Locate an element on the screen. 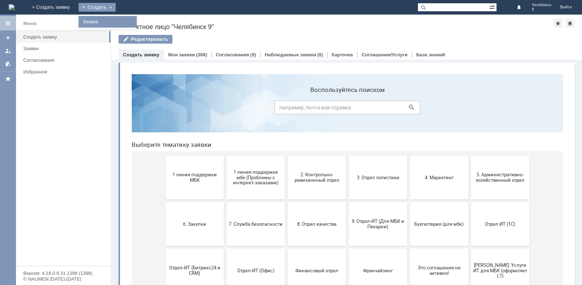 The width and height of the screenshot is (582, 285). button: Франчайзинг is located at coordinates (252, 202).